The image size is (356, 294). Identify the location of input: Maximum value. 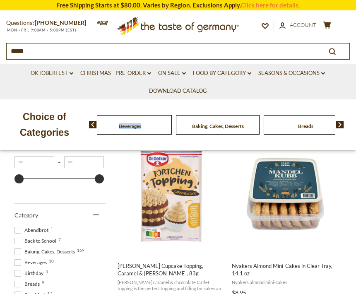
(84, 162).